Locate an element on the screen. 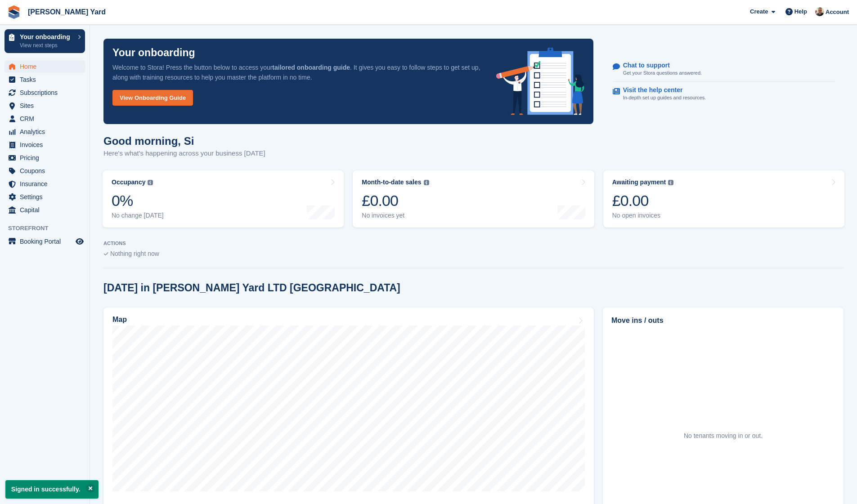 This screenshot has height=504, width=857. h2: Move ins / outs is located at coordinates (723, 320).